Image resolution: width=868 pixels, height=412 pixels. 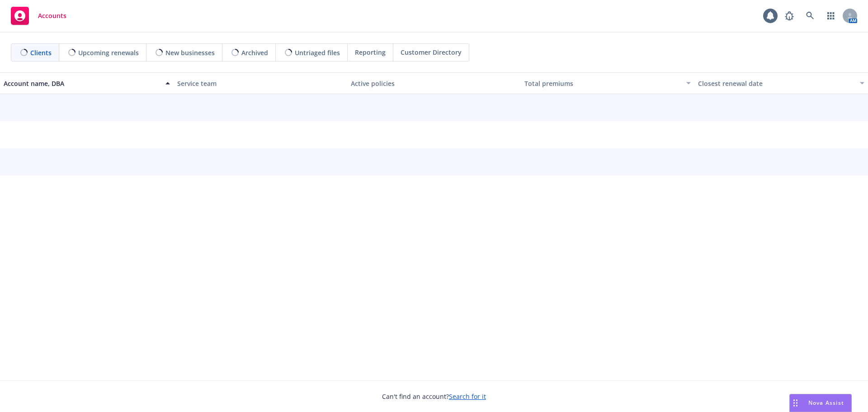 I want to click on span: Clients, so click(x=41, y=52).